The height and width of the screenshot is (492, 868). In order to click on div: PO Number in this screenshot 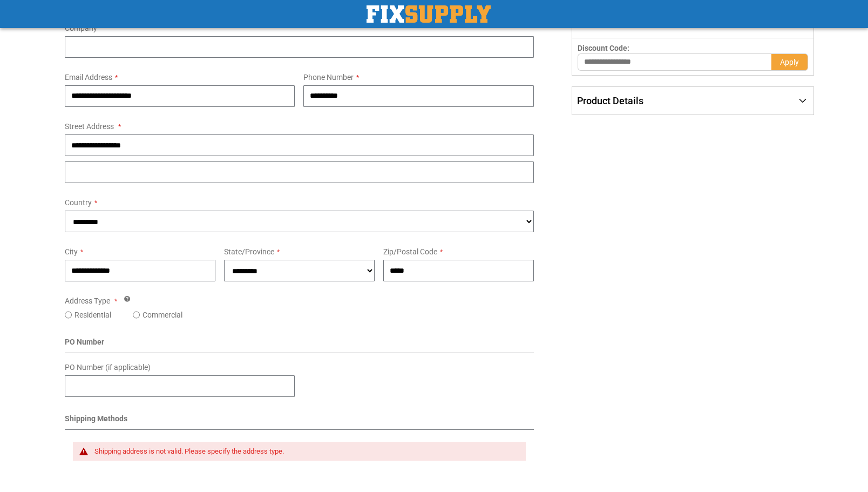, I will do `click(299, 344)`.